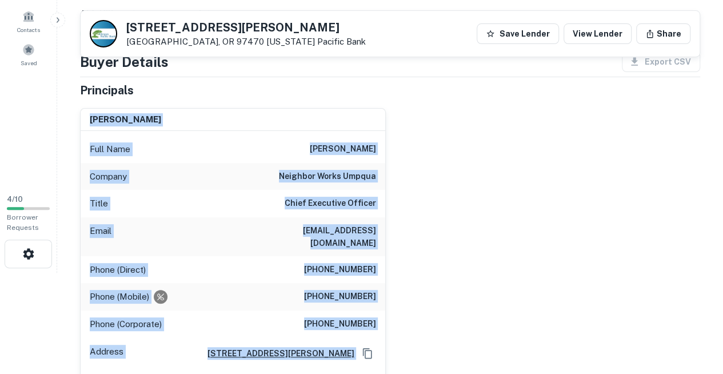 The height and width of the screenshot is (374, 723). What do you see at coordinates (663, 34) in the screenshot?
I see `button: Share` at bounding box center [663, 34].